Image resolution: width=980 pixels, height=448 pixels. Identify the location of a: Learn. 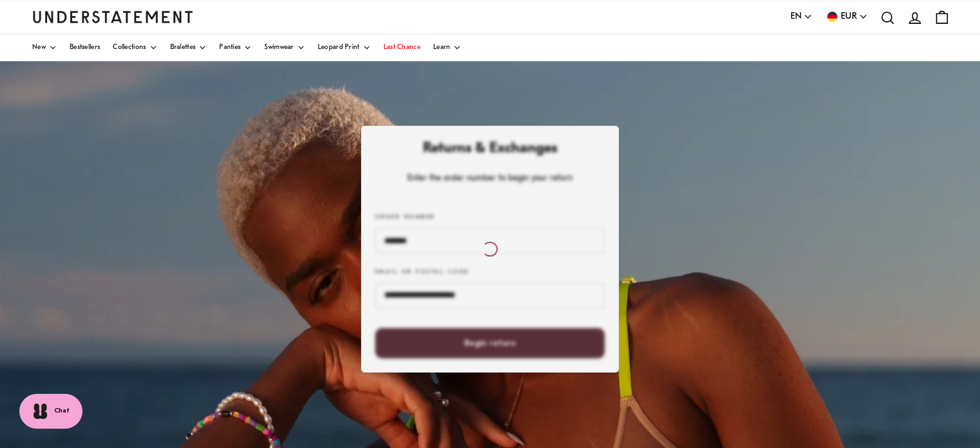
(447, 48).